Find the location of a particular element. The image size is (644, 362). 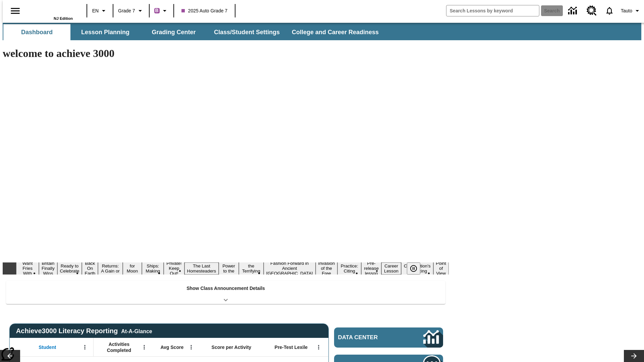

div: Show Class Announcement Details is located at coordinates (225, 292).